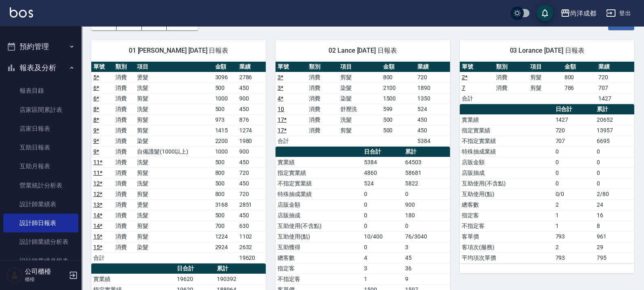 Image resolution: width=644 pixels, height=290 pixels. What do you see at coordinates (545, 13) in the screenshot?
I see `button: save` at bounding box center [545, 13].